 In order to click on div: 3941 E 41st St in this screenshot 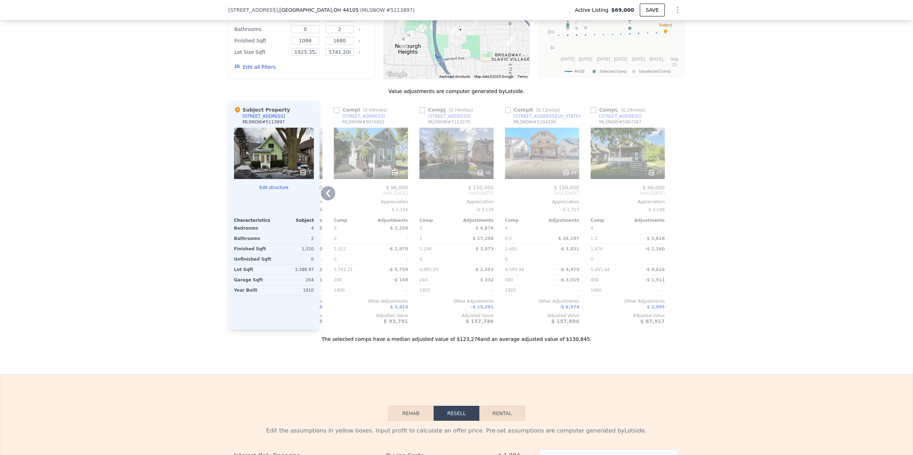, I will do `click(409, 38)`.